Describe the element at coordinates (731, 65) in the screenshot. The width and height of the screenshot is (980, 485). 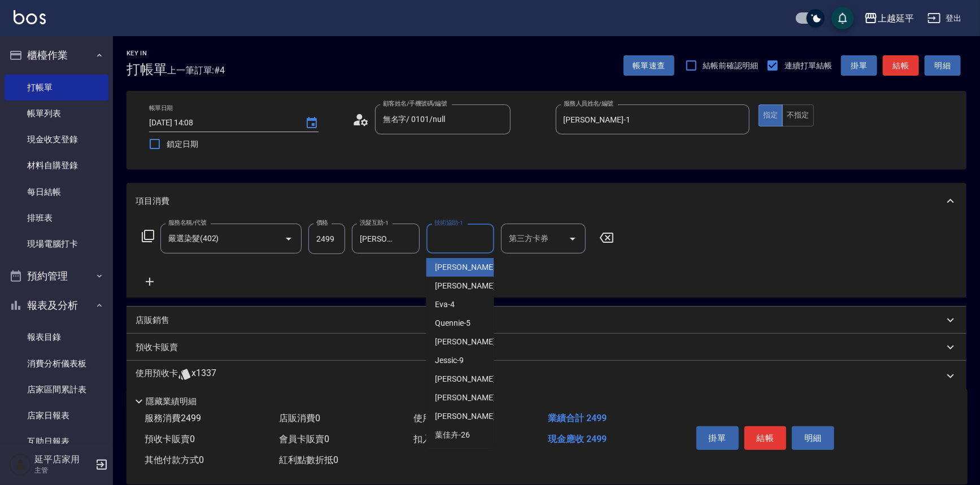
I see `span: 結帳前確認明細` at that location.